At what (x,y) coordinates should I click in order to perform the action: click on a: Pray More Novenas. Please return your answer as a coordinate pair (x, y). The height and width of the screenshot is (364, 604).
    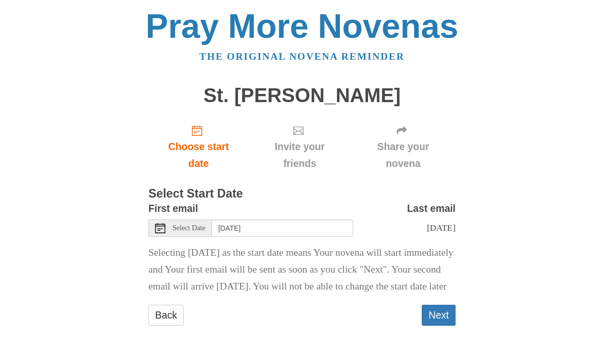
    Looking at the image, I should click on (302, 26).